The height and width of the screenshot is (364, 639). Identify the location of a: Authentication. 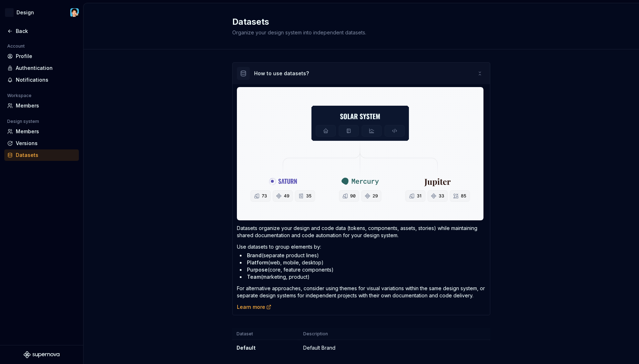
(42, 68).